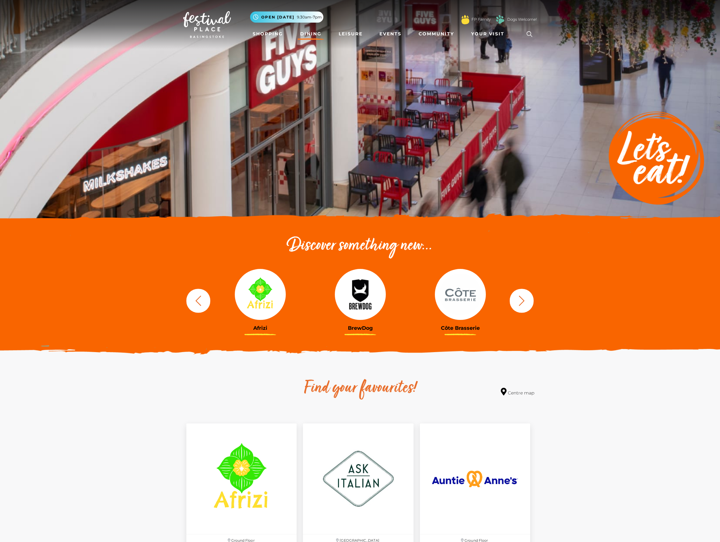  I want to click on h2: Discover something new..., so click(360, 246).